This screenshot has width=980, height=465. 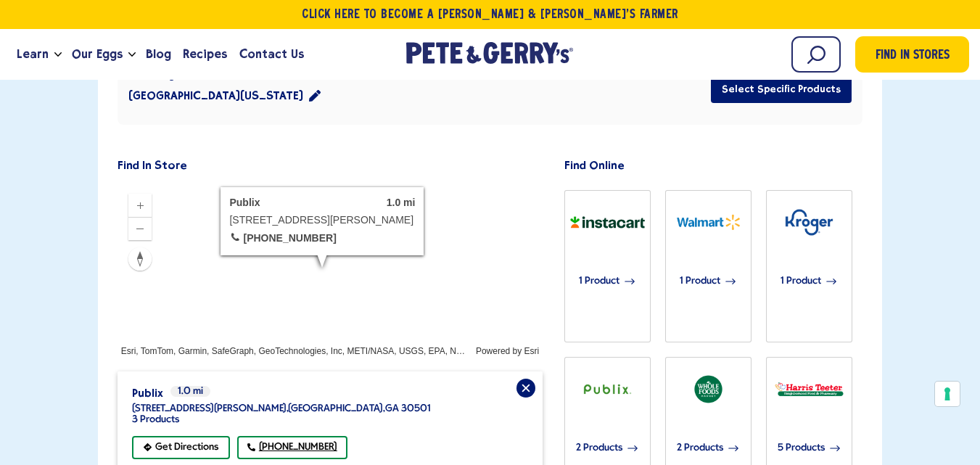 What do you see at coordinates (97, 54) in the screenshot?
I see `span: Our Eggs` at bounding box center [97, 54].